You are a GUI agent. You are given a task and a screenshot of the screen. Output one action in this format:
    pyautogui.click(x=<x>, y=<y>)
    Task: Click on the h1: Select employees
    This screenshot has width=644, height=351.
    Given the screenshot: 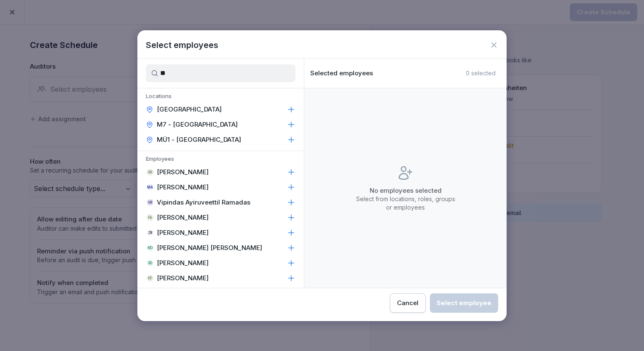 What is the action you would take?
    pyautogui.click(x=182, y=45)
    